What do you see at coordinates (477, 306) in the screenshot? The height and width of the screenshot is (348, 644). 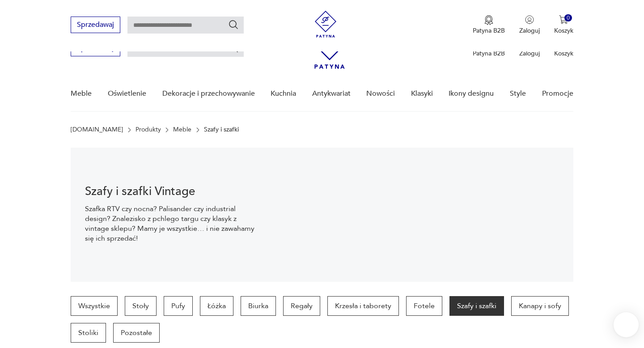 I see `a: Szafy i szafki` at bounding box center [477, 306].